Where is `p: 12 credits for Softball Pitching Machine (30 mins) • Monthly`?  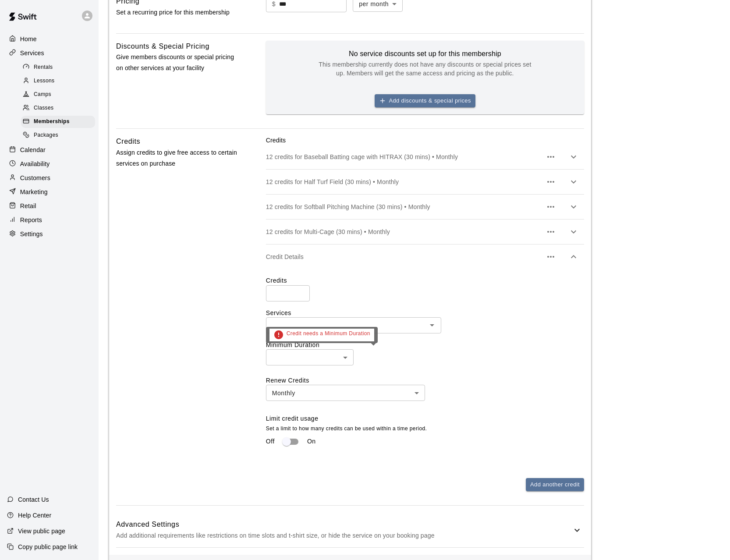
p: 12 credits for Softball Pitching Machine (30 mins) • Monthly is located at coordinates (404, 207).